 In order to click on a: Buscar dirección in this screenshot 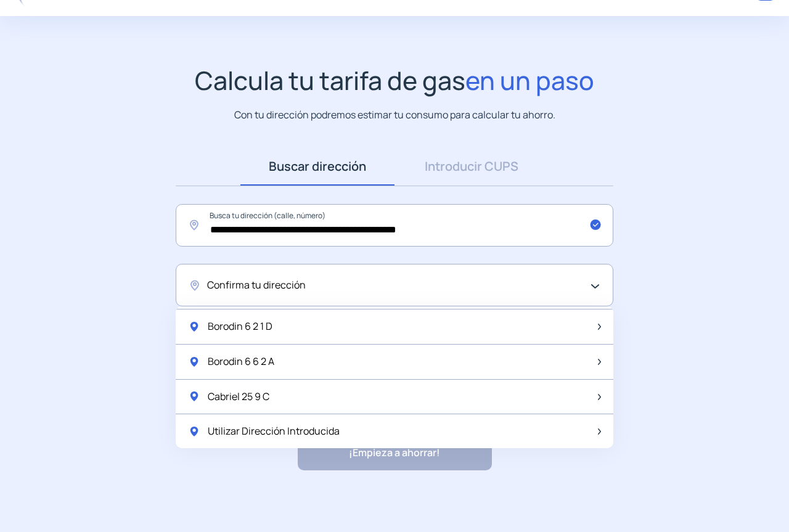, I will do `click(317, 166)`.